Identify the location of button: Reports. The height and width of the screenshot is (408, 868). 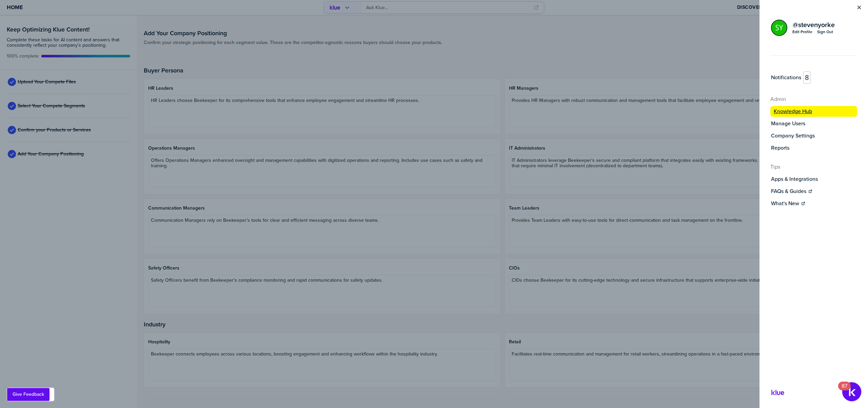
(814, 148).